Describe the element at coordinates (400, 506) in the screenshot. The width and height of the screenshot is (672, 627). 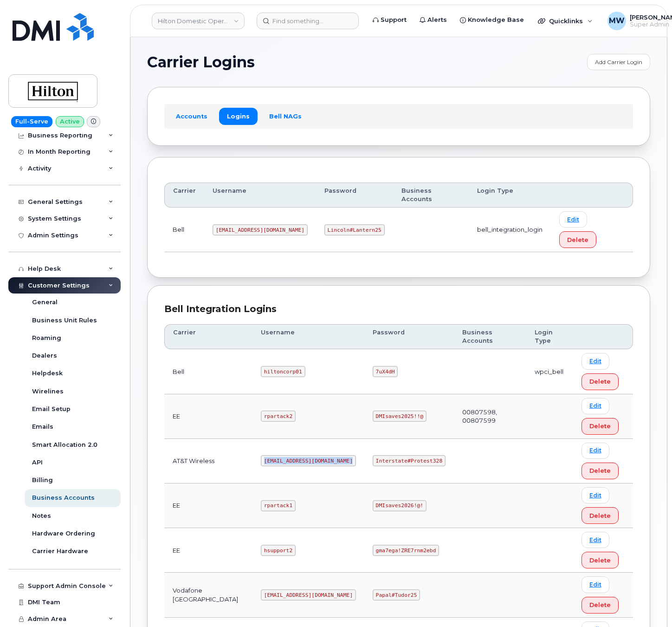
I see `code: DMIsaves2026!@!` at that location.